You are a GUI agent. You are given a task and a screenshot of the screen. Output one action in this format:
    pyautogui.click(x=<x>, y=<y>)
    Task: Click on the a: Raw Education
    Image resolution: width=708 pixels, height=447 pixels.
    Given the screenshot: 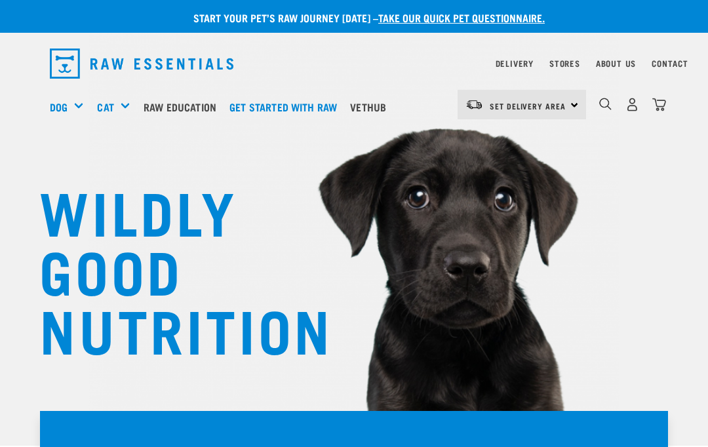 What is the action you would take?
    pyautogui.click(x=183, y=107)
    